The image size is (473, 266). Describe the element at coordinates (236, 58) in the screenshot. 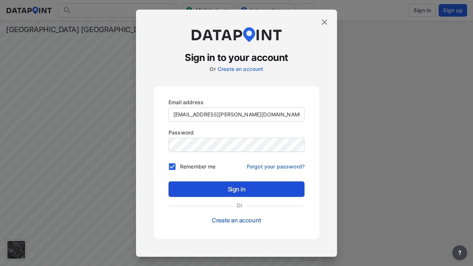

I see `h3: Sign in to your account` at that location.